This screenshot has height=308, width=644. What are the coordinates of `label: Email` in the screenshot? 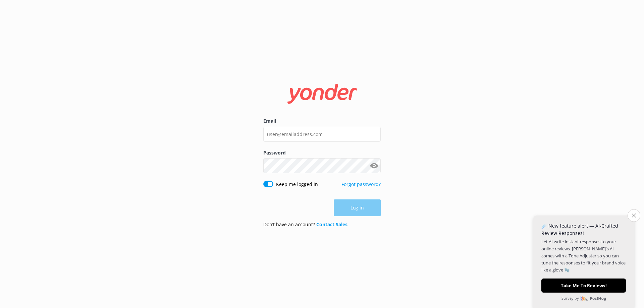 It's located at (322, 121).